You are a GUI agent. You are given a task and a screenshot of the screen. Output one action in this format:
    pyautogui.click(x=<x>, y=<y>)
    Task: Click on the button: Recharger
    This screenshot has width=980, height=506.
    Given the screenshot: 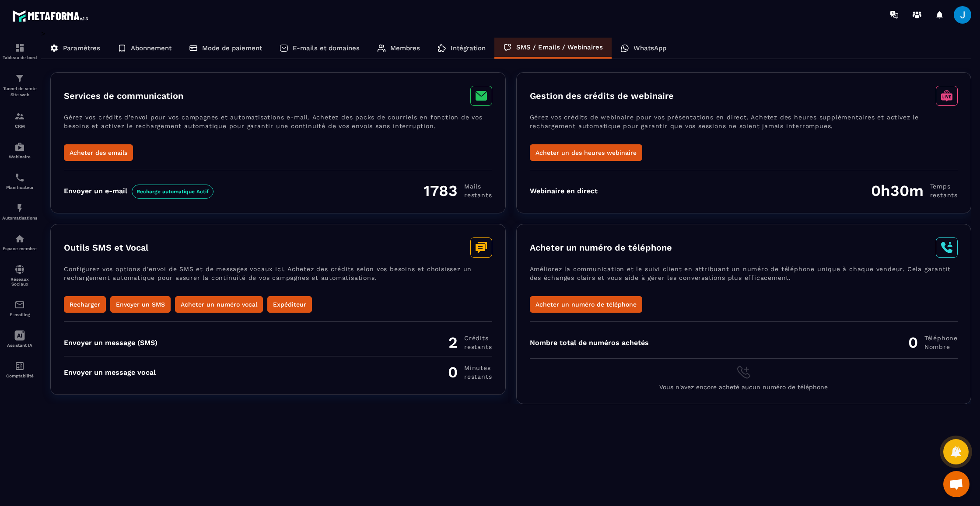 What is the action you would take?
    pyautogui.click(x=85, y=305)
    